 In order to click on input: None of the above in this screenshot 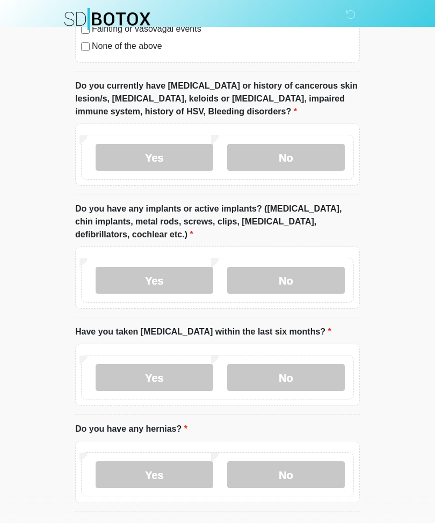, I will do `click(85, 47)`.